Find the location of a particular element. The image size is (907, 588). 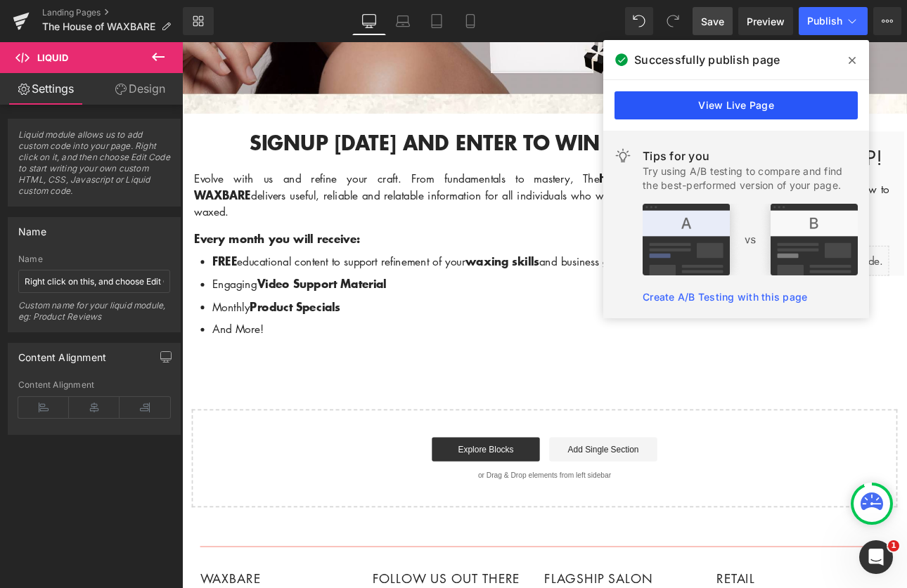

span: Save is located at coordinates (712, 21).